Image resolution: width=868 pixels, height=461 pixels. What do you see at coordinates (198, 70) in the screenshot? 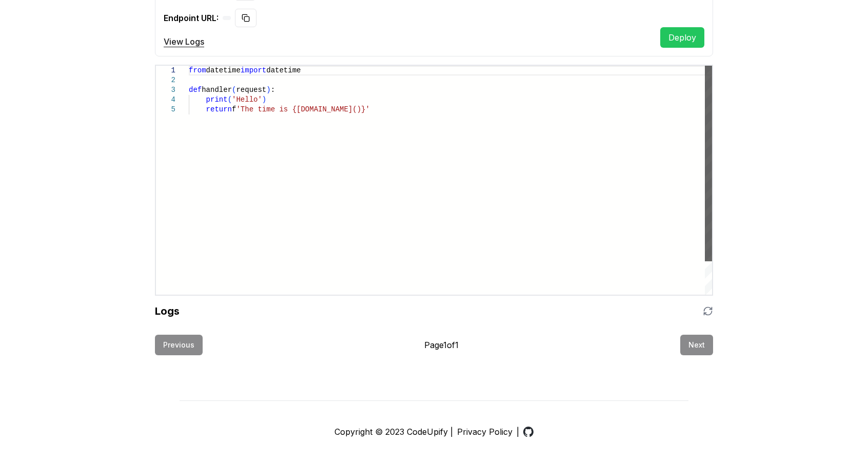
I see `span: from` at bounding box center [198, 70].